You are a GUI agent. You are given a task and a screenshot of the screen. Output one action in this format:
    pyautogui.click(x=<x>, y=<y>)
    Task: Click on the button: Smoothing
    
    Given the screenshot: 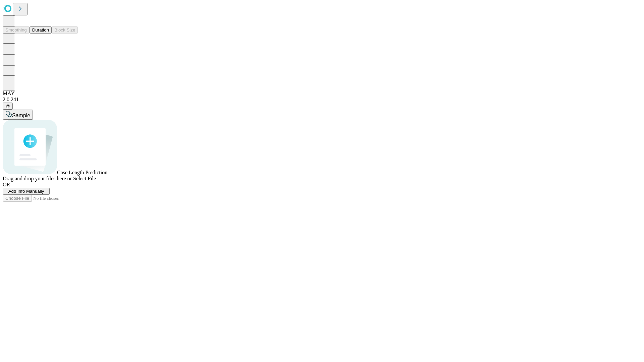 What is the action you would take?
    pyautogui.click(x=17, y=30)
    